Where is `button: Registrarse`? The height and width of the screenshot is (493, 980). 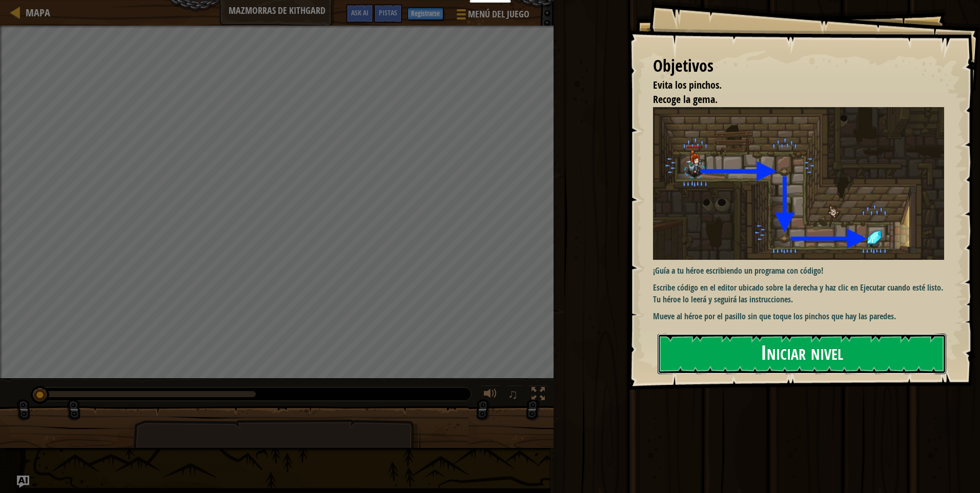 button: Registrarse is located at coordinates (426, 14).